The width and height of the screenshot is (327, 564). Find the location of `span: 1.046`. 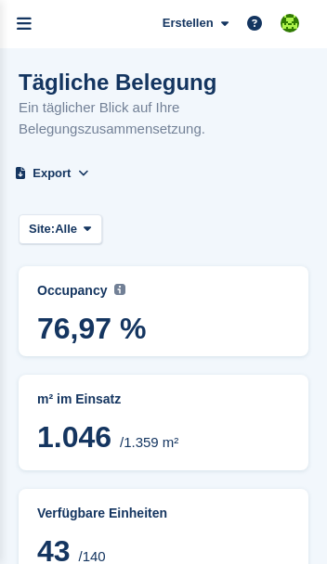

span: 1.046 is located at coordinates (74, 437).